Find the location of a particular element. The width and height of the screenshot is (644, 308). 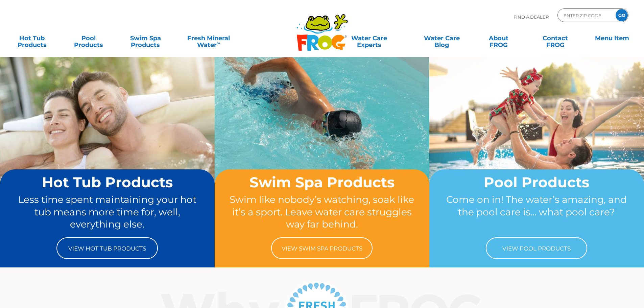

a: View Swim Spa Products is located at coordinates (322, 248).